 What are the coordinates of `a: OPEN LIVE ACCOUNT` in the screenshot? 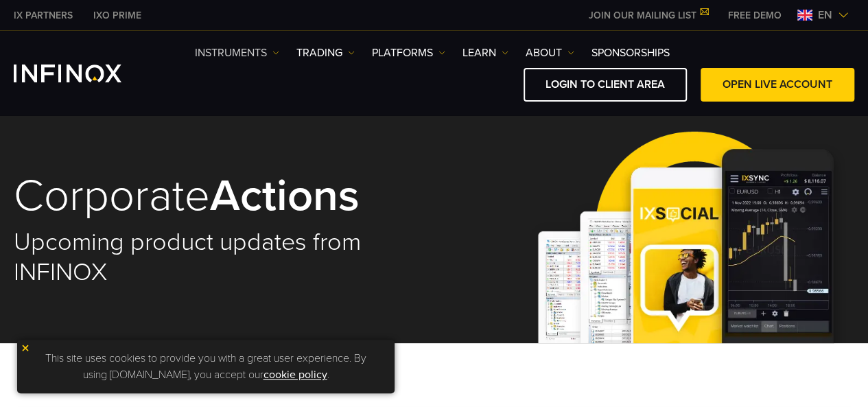 It's located at (778, 84).